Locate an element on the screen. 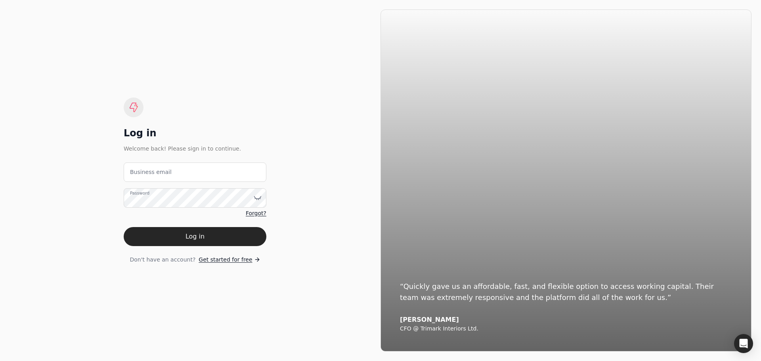 The width and height of the screenshot is (761, 361). div: Open Intercom Messenger is located at coordinates (744, 344).